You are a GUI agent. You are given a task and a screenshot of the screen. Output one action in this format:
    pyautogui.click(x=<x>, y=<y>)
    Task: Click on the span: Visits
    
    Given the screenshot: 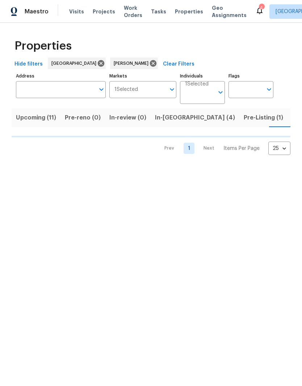 What is the action you would take?
    pyautogui.click(x=76, y=12)
    